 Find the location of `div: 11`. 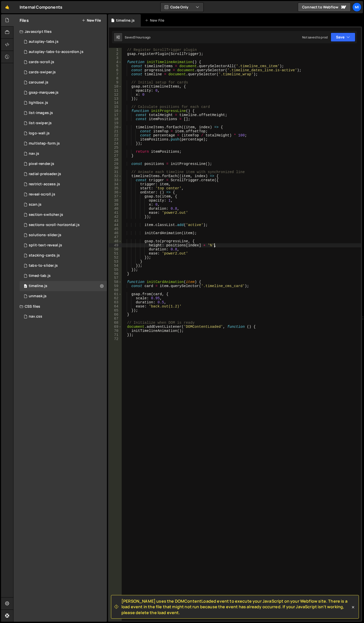

div: 11 is located at coordinates (115, 91).